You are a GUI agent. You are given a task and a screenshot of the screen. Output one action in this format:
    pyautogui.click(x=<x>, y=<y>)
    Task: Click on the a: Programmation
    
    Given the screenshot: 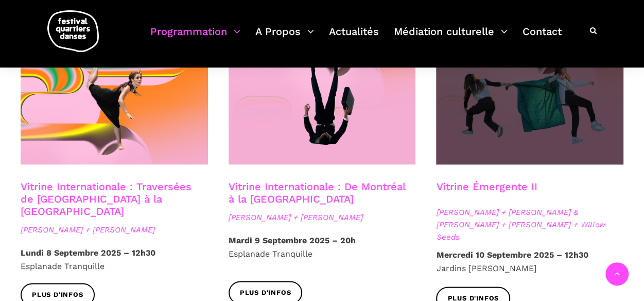 What is the action you would take?
    pyautogui.click(x=195, y=37)
    